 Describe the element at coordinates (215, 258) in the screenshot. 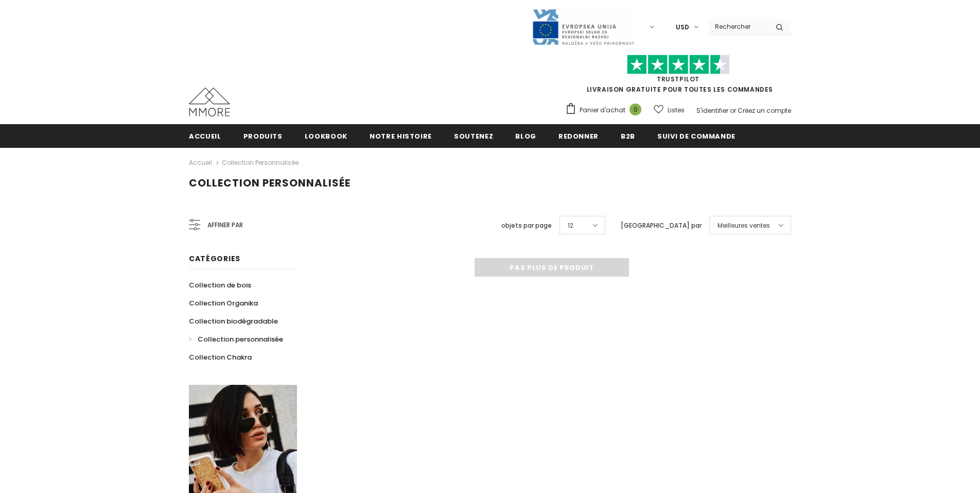

I see `span: Catégories` at that location.